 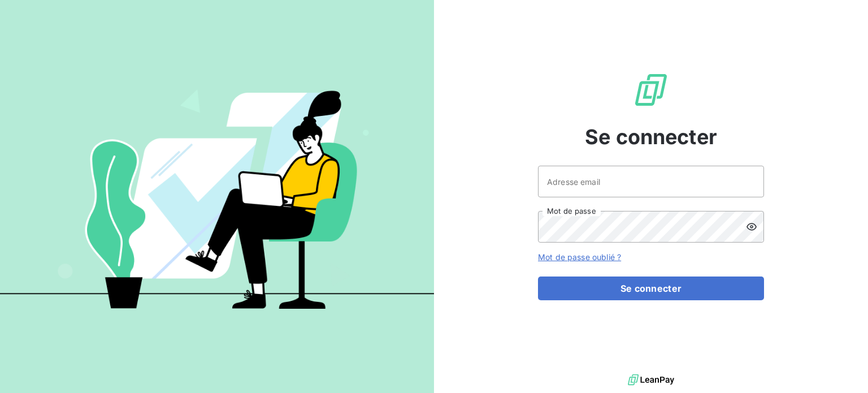 What do you see at coordinates (579, 257) in the screenshot?
I see `a: Mot de passe oublié ?` at bounding box center [579, 257].